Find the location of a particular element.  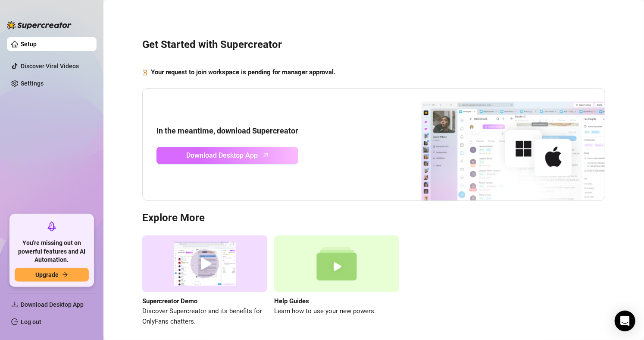

span: hourglass is located at coordinates (146, 73).